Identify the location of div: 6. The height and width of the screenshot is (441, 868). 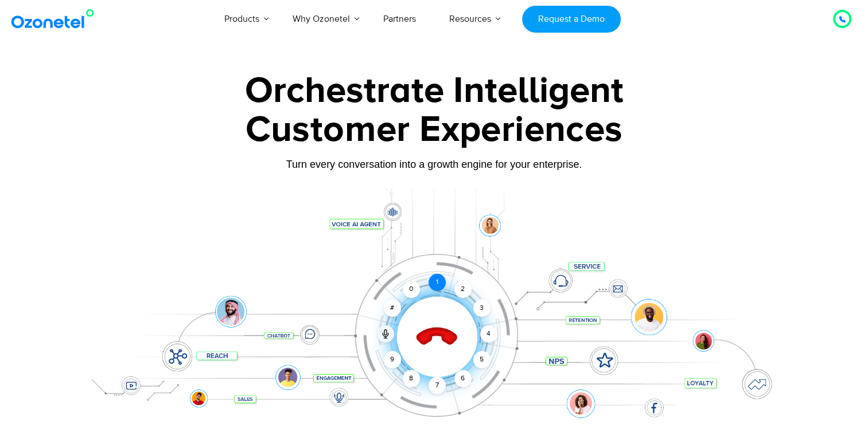
(463, 379).